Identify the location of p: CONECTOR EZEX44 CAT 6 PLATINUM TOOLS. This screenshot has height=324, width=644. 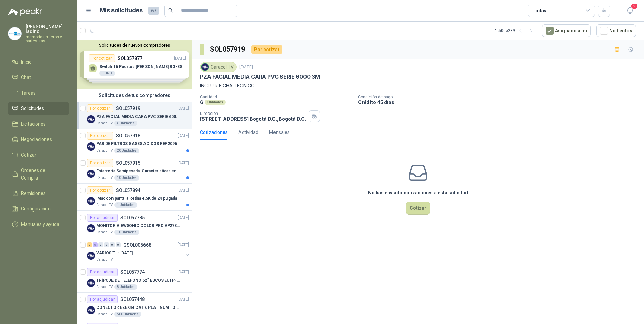
(139, 308).